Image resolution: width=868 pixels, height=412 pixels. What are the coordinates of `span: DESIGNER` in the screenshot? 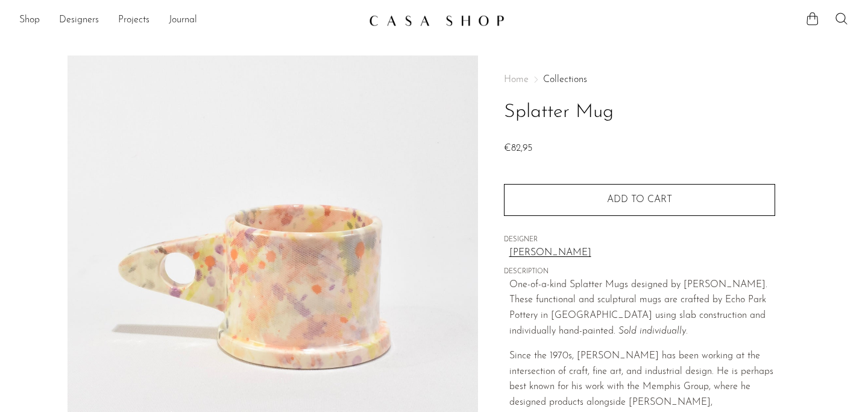 It's located at (639, 240).